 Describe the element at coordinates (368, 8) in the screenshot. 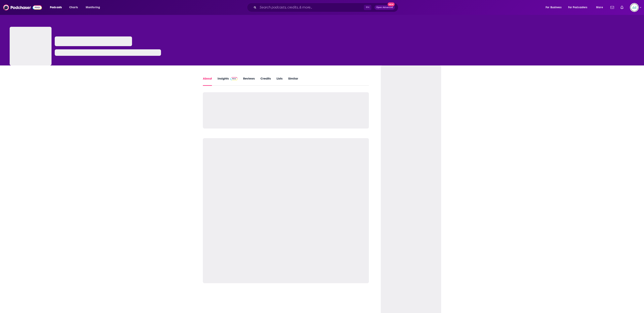

I see `span: ⌘ K` at that location.